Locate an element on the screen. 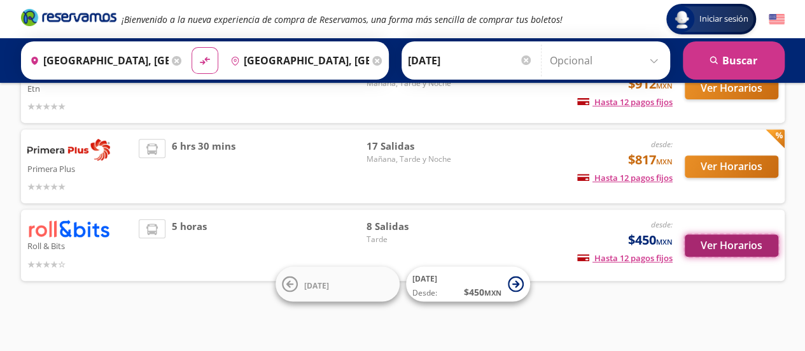 The height and width of the screenshot is (351, 805). a: Brand Logo is located at coordinates (69, 19).